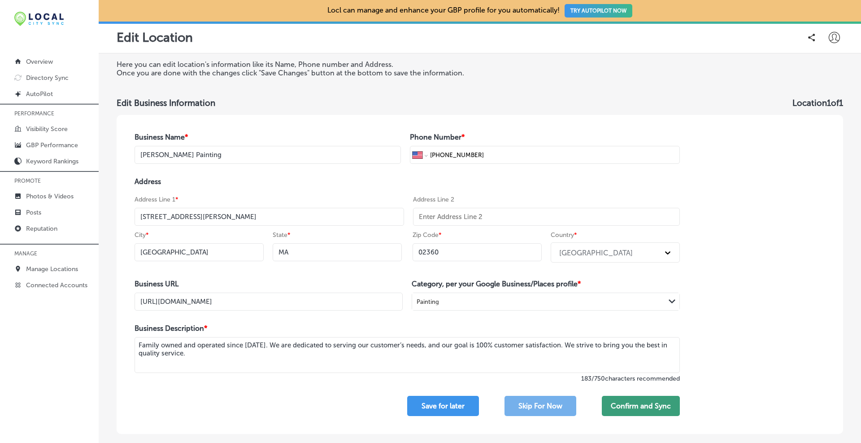 The image size is (861, 443). I want to click on h4: Business URL, so click(269, 284).